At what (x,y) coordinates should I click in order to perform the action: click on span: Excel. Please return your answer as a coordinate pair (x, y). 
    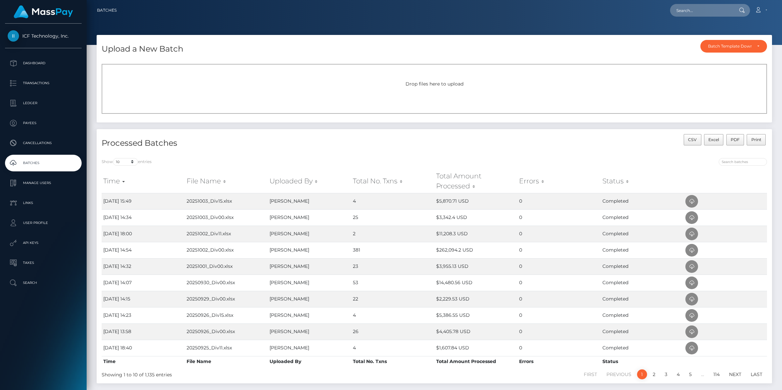
    Looking at the image, I should click on (714, 140).